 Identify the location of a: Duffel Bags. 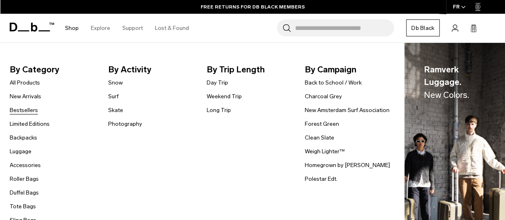
(24, 192).